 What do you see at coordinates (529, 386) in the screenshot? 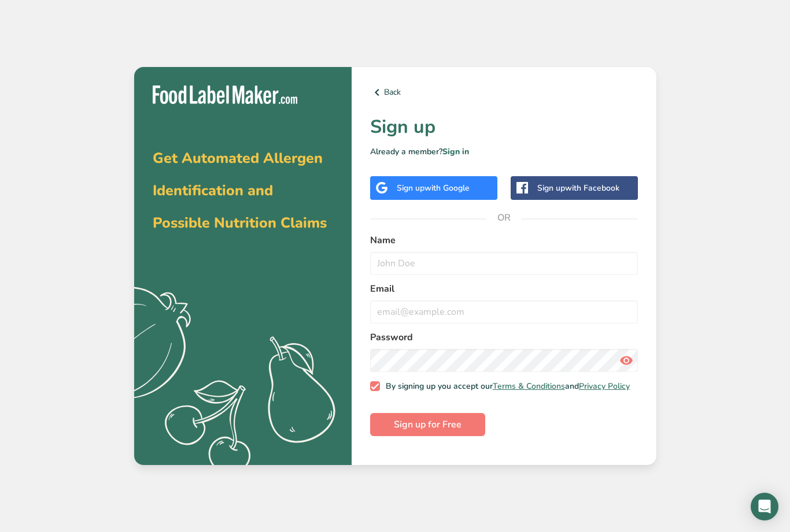
I see `a: Terms & Conditions` at bounding box center [529, 386].